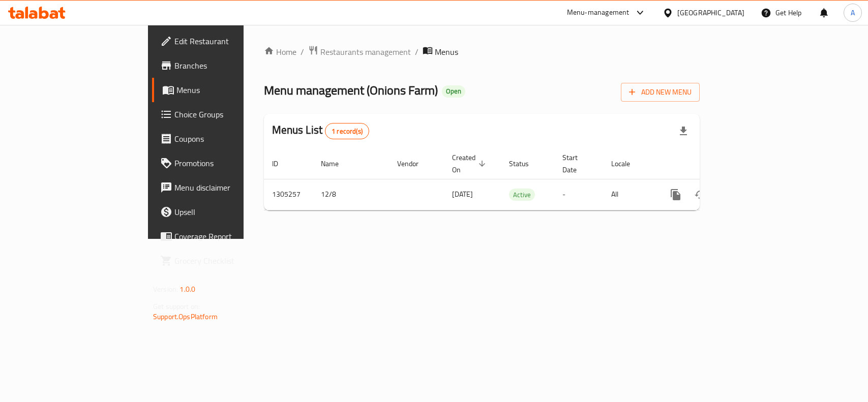 This screenshot has width=868, height=402. What do you see at coordinates (360, 52) in the screenshot?
I see `a: Restaurants management` at bounding box center [360, 52].